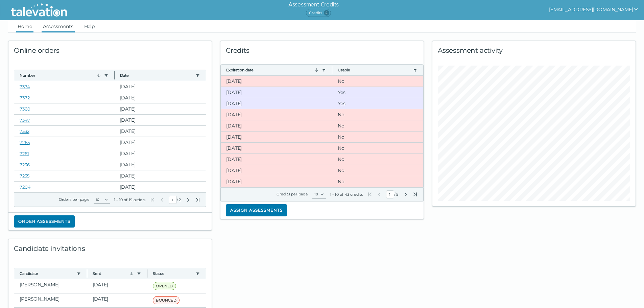 The height and width of the screenshot is (308, 644). I want to click on a: 7360, so click(25, 109).